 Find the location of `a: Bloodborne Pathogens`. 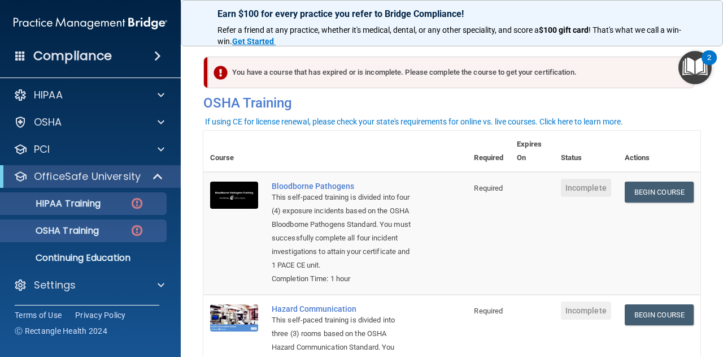

a: Bloodborne Pathogens is located at coordinates (341, 186).